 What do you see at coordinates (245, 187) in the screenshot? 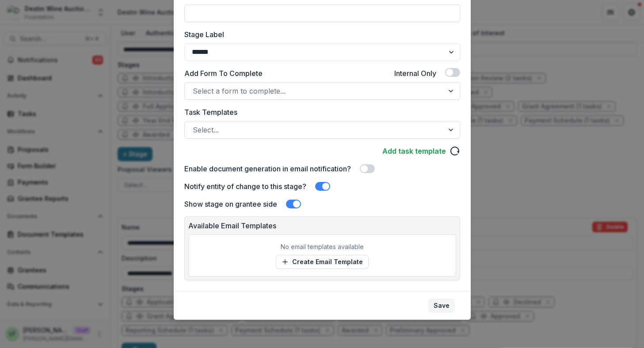
I see `label: Notify entity of change to this stage?` at bounding box center [245, 187].